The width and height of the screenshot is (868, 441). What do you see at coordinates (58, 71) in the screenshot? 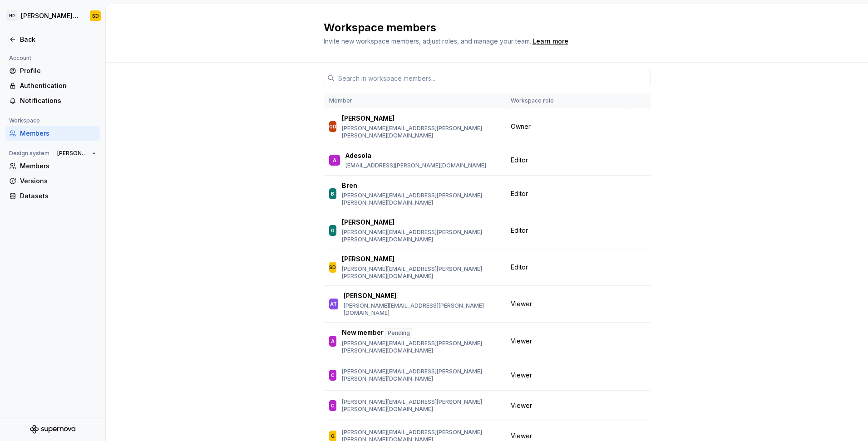
I see `div: Profile` at bounding box center [58, 71].